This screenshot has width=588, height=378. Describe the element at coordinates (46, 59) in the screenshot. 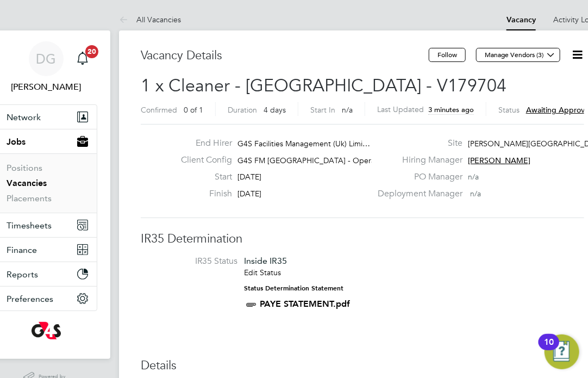

I see `span: DG` at that location.